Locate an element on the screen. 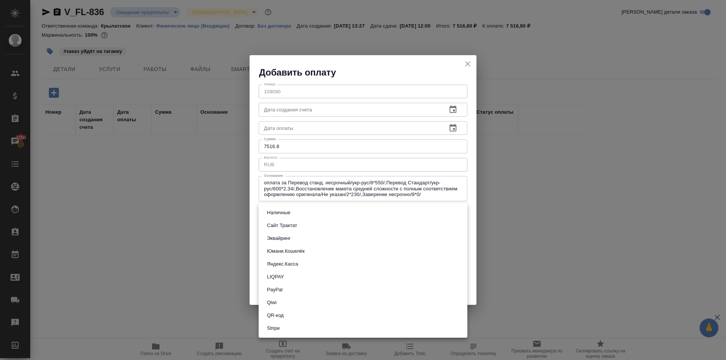  button: Сайт Трактат is located at coordinates (282, 226).